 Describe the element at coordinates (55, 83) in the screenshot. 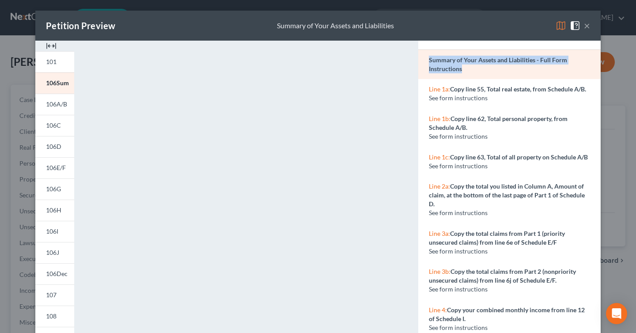

I see `a: 106Sum` at that location.